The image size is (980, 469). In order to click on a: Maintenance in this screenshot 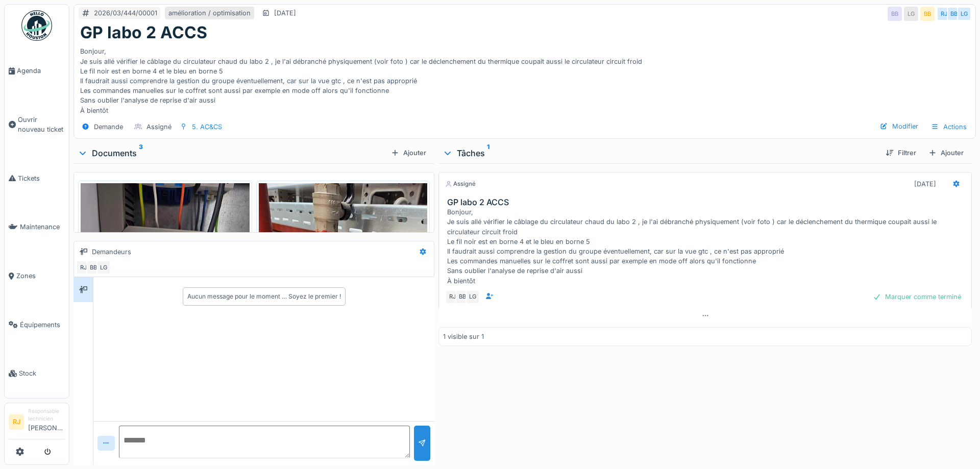, I will do `click(37, 227)`.